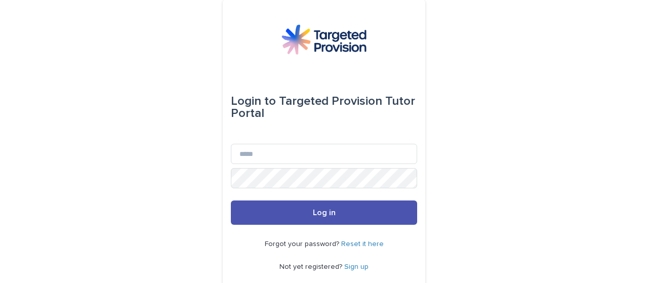 This screenshot has width=648, height=283. Describe the element at coordinates (324, 213) in the screenshot. I see `button: Log in` at that location.